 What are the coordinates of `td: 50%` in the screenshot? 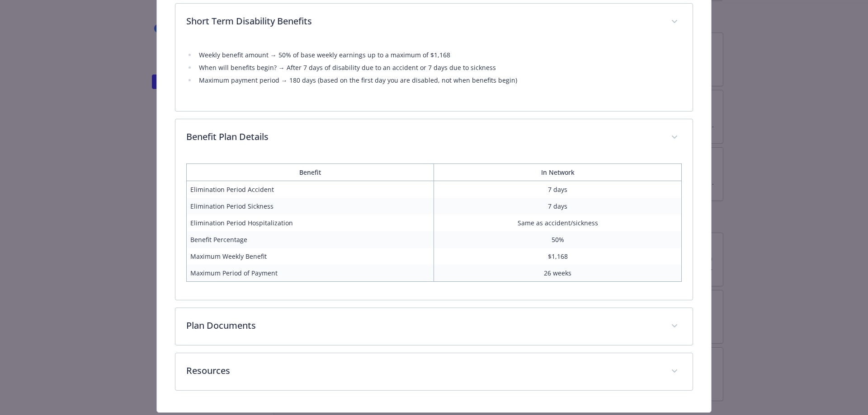 It's located at (557, 239).